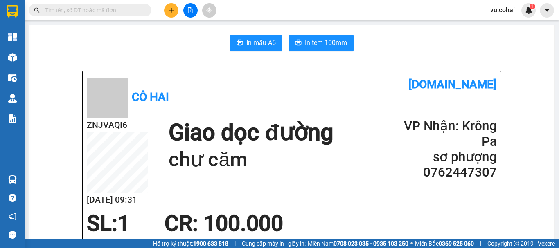 The image size is (559, 248). What do you see at coordinates (93, 10) in the screenshot?
I see `input: Tìm tên, số ĐT hoặc mã đơn` at bounding box center [93, 10].